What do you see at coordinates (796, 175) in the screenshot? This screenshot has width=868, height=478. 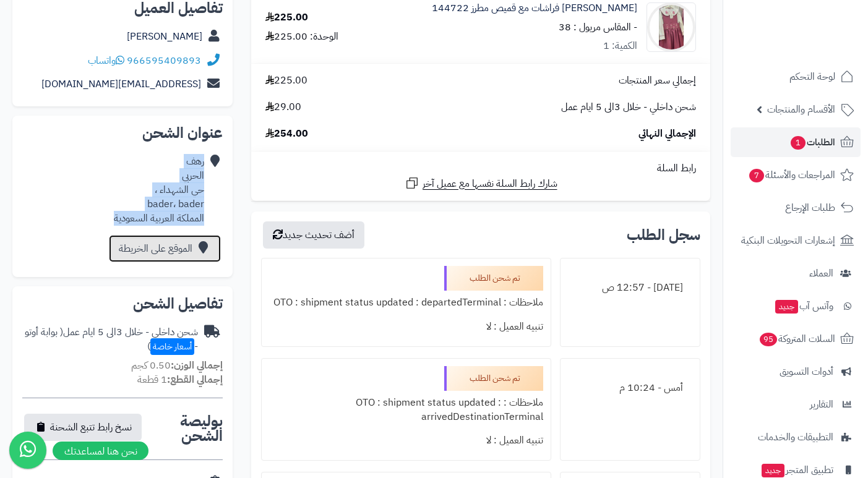 I see `a: المراجعات والأسئلة7` at bounding box center [796, 175].